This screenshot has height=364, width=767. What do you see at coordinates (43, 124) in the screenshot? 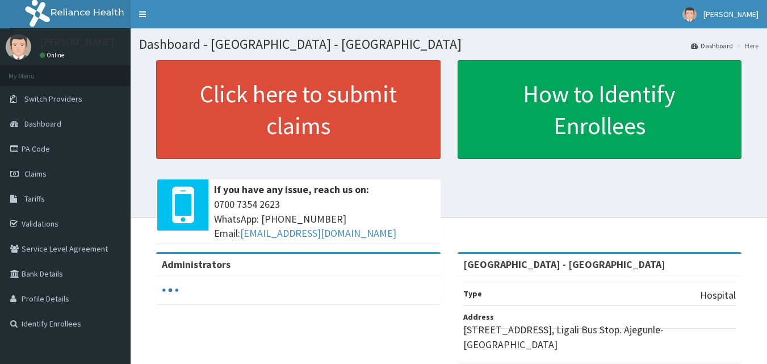
I see `span: Dashboard` at bounding box center [43, 124].